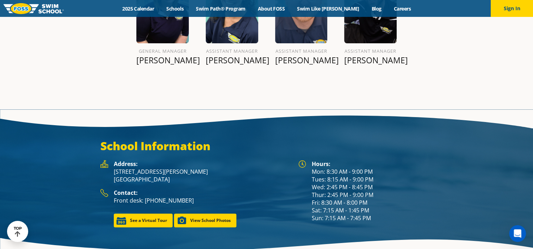 The image size is (533, 249). What do you see at coordinates (104, 164) in the screenshot?
I see `img: Foss Location Address` at bounding box center [104, 164].